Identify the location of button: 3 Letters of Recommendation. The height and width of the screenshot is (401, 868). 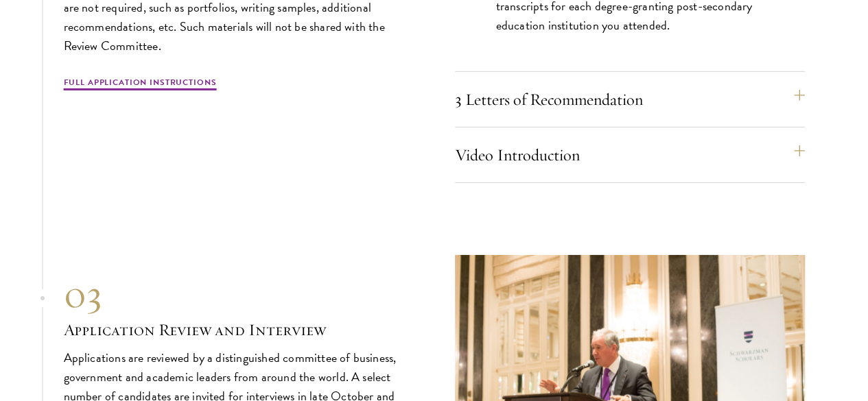
(630, 100).